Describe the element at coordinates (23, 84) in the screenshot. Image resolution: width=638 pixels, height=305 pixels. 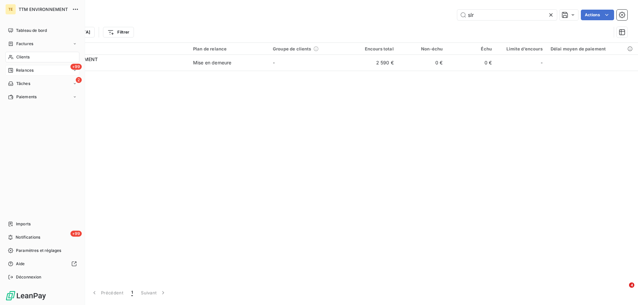
I see `span: Tâches` at that location.